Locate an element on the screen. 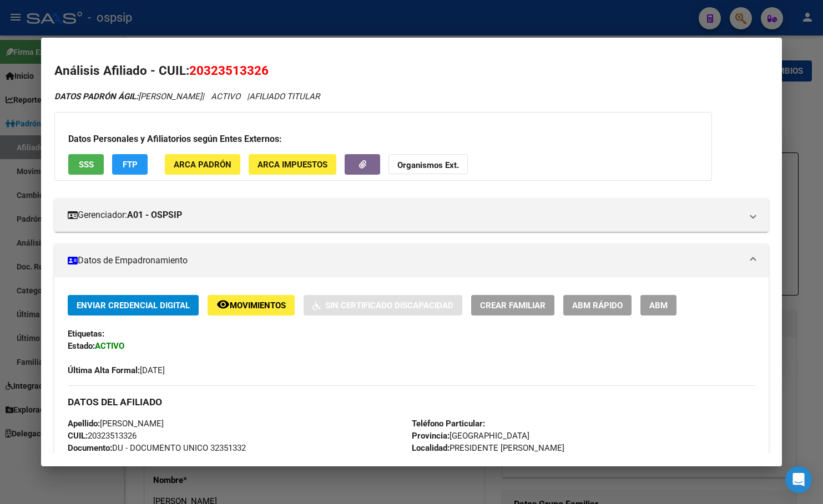 The height and width of the screenshot is (504, 823). strong: A01 - OSPSIP is located at coordinates (154, 215).